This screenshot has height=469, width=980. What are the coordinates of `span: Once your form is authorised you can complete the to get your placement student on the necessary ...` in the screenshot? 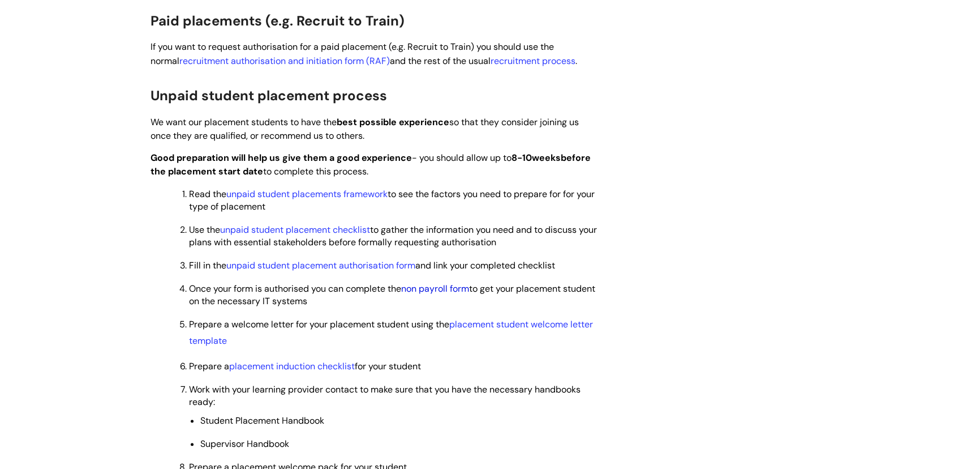 It's located at (392, 295).